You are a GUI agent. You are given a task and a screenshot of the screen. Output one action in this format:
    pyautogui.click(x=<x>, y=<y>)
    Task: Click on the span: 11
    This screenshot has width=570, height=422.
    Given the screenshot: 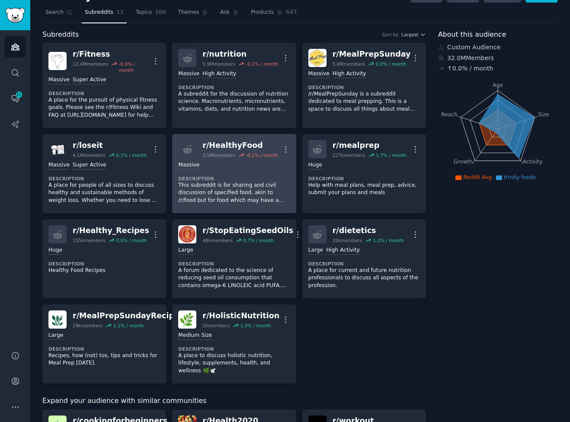 What is the action you would take?
    pyautogui.click(x=120, y=13)
    